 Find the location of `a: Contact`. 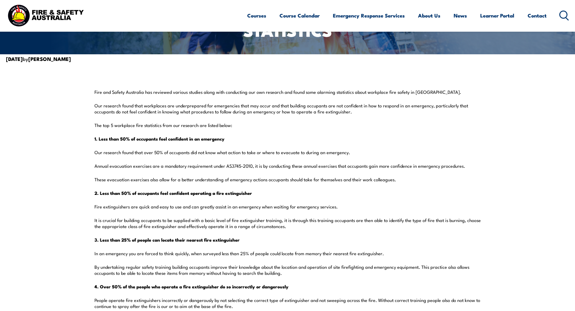

a: Contact is located at coordinates (537, 15).